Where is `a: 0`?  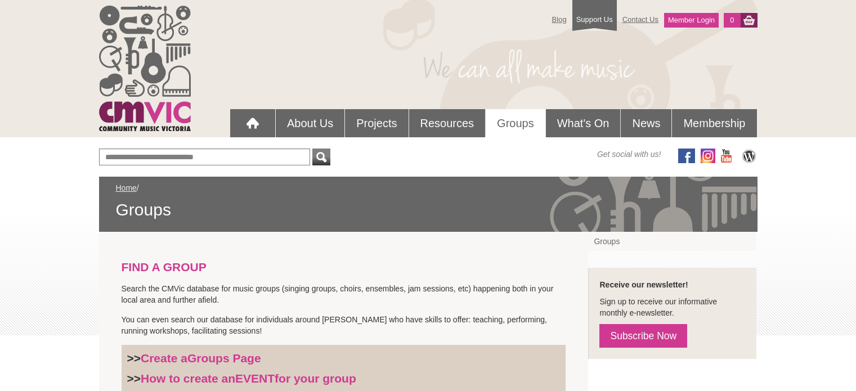 a: 0 is located at coordinates (731, 20).